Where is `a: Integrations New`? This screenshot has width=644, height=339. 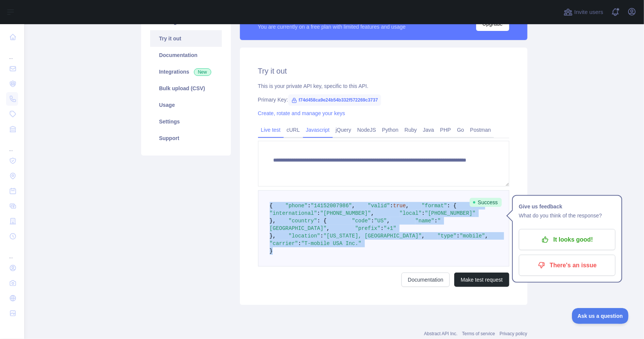 a: Integrations New is located at coordinates (186, 72).